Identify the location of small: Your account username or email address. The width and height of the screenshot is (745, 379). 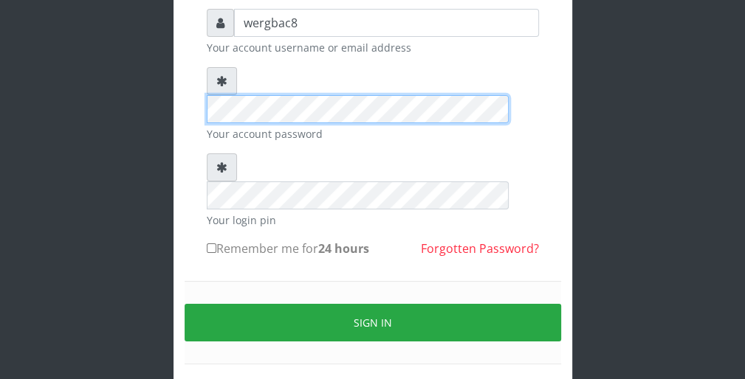
(373, 47).